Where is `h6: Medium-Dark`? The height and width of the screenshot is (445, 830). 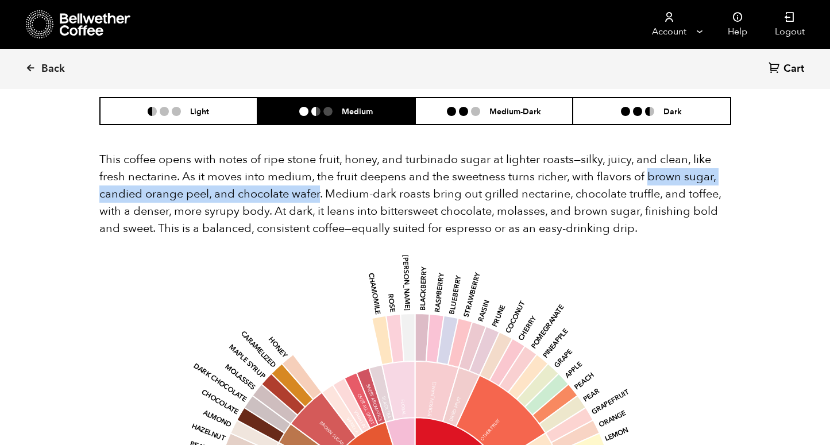
h6: Medium-Dark is located at coordinates (515, 111).